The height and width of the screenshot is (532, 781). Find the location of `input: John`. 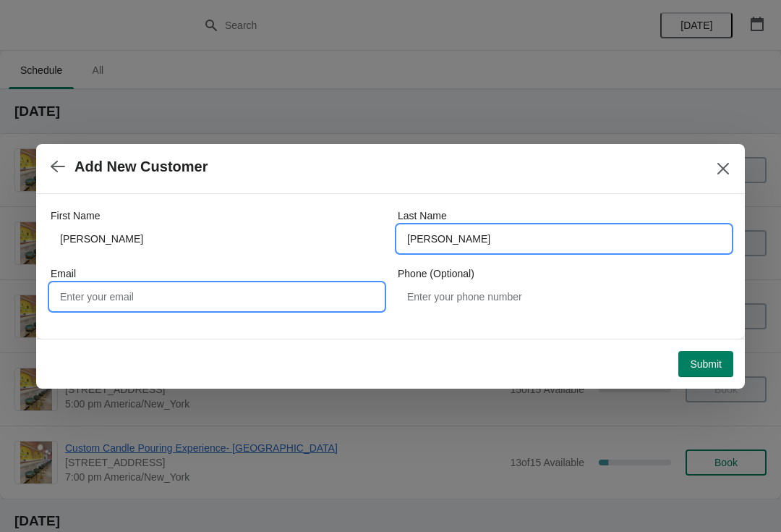

input: John is located at coordinates (217, 239).